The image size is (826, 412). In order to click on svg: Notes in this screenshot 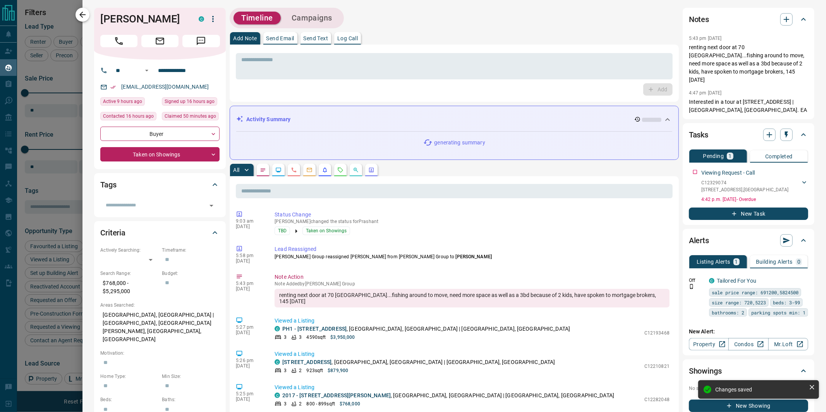, I will do `click(263, 170)`.